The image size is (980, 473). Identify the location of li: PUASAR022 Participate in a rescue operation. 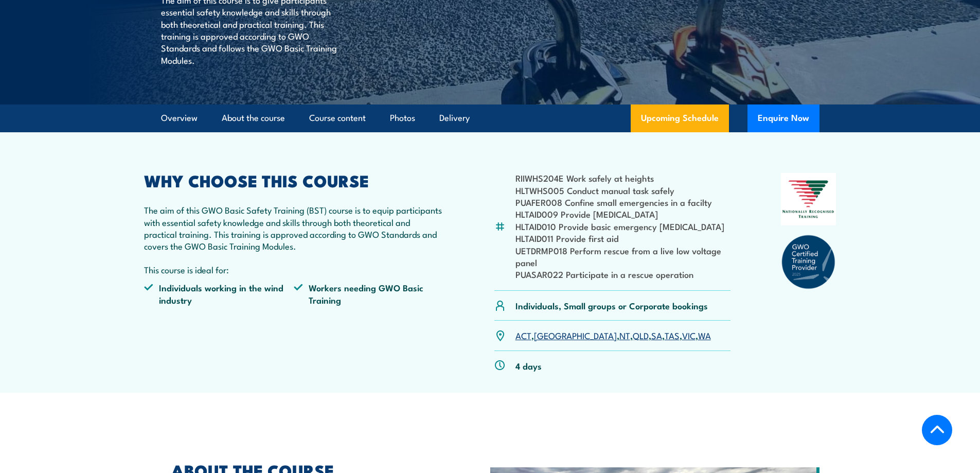
(623, 274).